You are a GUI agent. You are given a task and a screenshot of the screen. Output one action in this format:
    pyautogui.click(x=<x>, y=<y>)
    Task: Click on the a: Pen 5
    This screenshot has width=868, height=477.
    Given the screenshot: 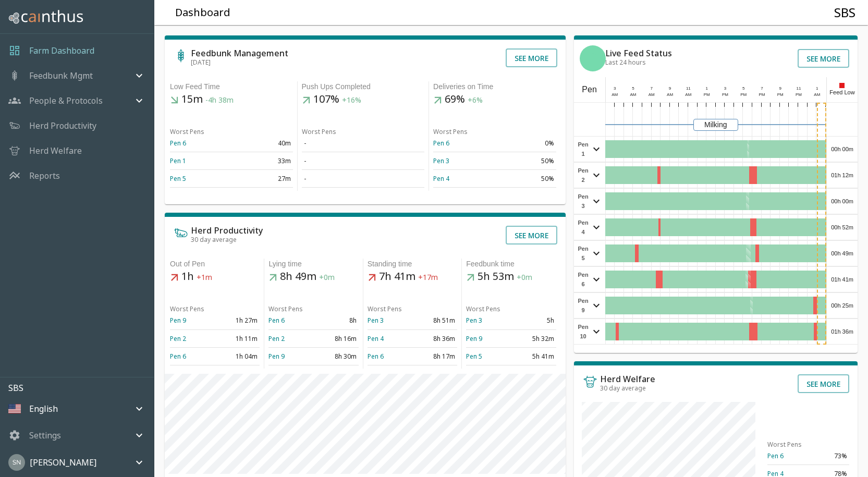 What is the action you would take?
    pyautogui.click(x=178, y=178)
    